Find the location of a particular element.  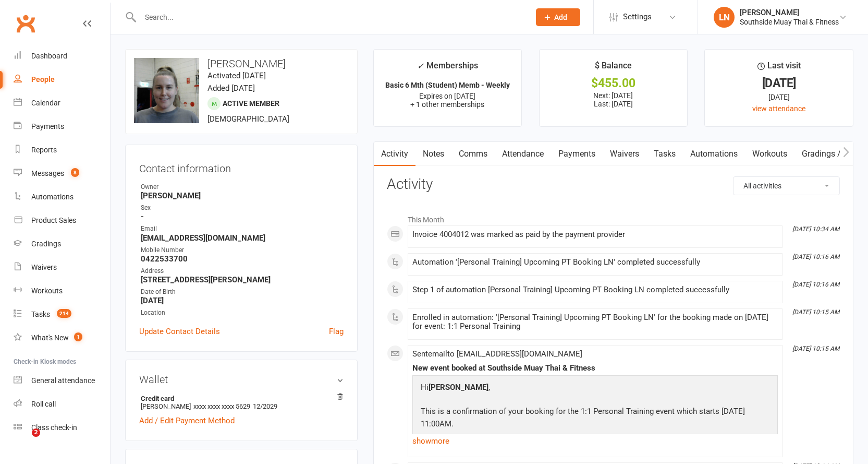

span: Settings is located at coordinates (638, 16).